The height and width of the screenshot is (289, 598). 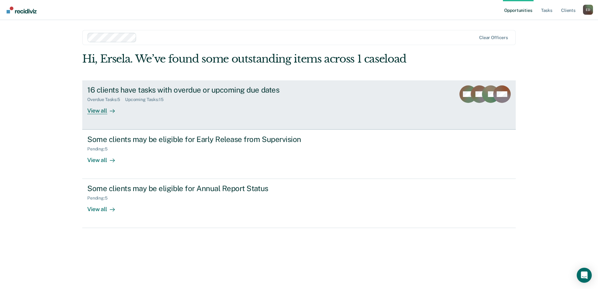 What do you see at coordinates (197, 139) in the screenshot?
I see `div: Some clients may be eligible for Early Release from Supervision` at bounding box center [197, 139].